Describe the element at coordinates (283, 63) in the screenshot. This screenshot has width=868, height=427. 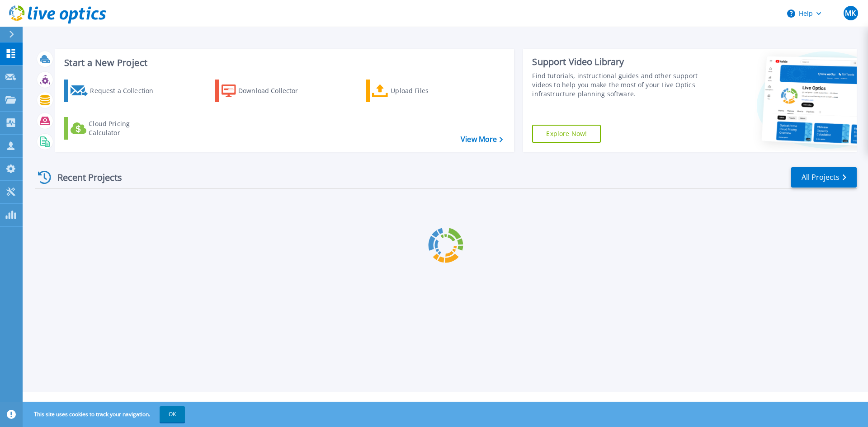
I see `h3: Start a New Project` at that location.